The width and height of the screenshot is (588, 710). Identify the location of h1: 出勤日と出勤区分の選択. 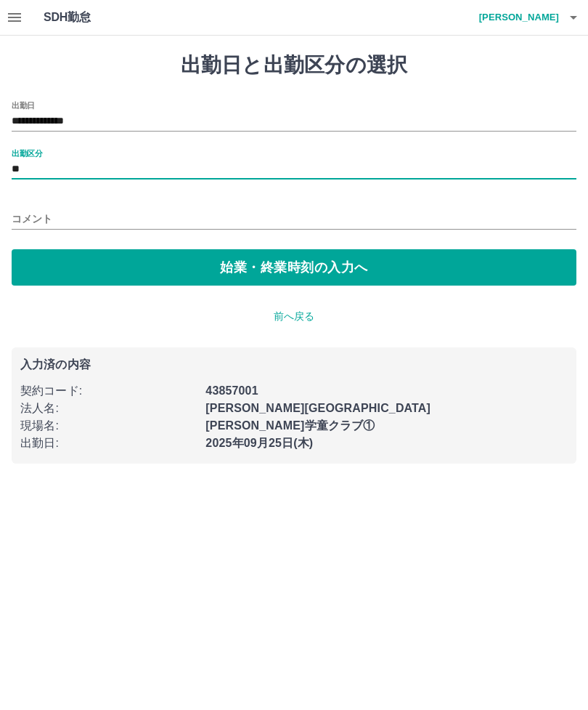
(294, 66).